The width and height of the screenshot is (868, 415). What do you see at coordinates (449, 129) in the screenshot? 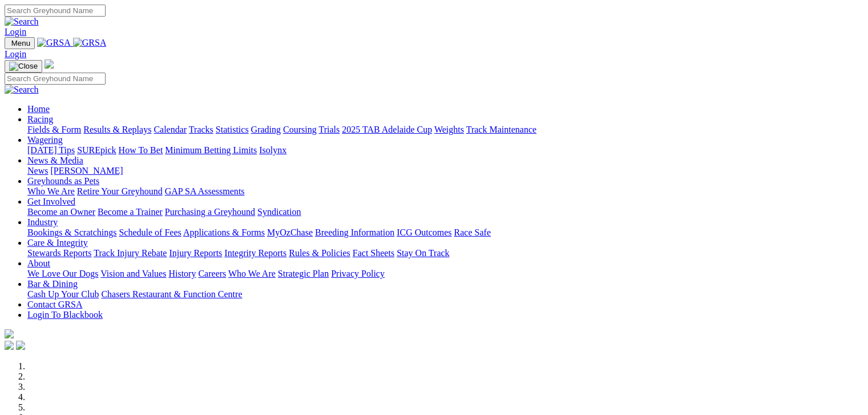
I see `a: Weights` at bounding box center [449, 129].